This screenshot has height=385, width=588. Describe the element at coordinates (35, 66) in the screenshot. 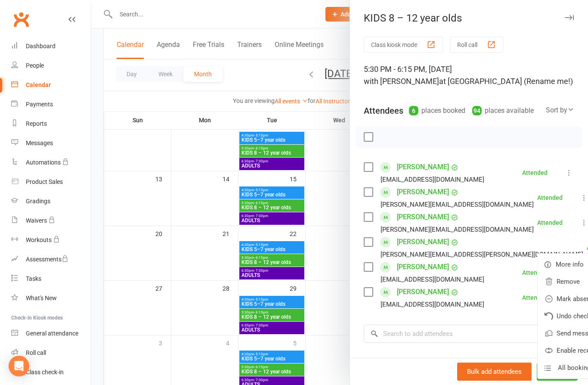

I see `div: People` at that location.